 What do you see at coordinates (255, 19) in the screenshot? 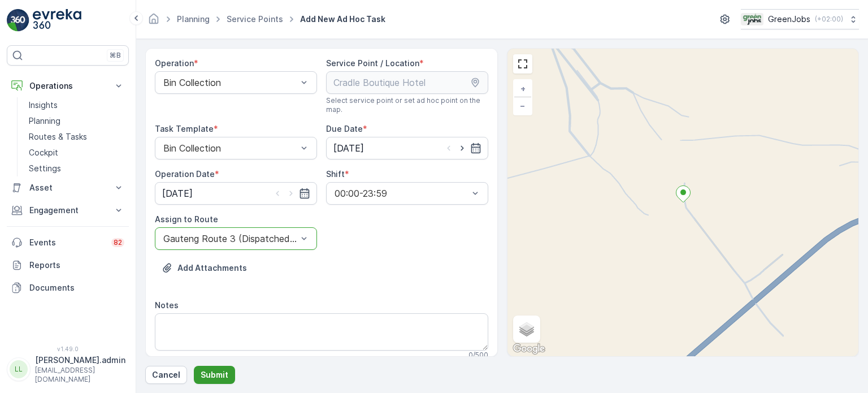
I see `a: Service Points` at bounding box center [255, 19].